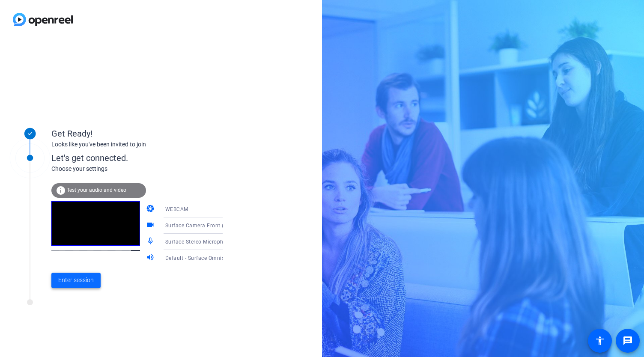 This screenshot has width=644, height=357. I want to click on mat-icon: accessibility, so click(600, 341).